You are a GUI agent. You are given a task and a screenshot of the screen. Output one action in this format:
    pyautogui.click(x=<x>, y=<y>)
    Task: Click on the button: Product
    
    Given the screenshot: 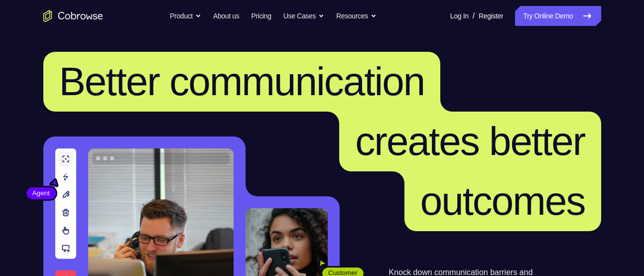 What is the action you would take?
    pyautogui.click(x=185, y=16)
    